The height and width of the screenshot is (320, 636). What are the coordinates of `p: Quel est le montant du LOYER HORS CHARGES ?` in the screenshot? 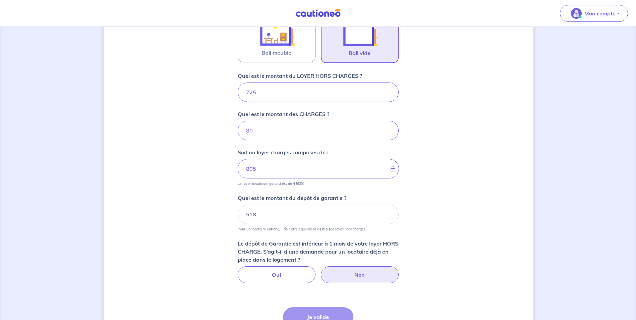 It's located at (300, 76).